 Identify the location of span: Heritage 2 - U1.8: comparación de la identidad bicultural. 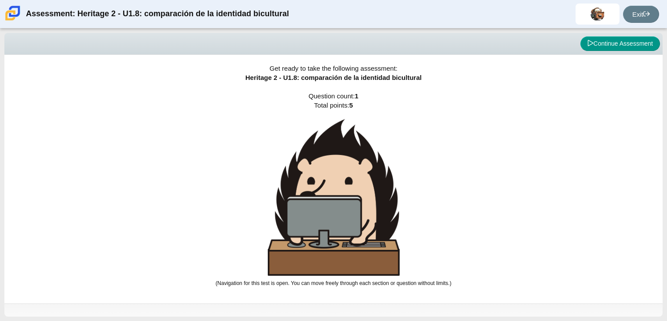
(333, 77).